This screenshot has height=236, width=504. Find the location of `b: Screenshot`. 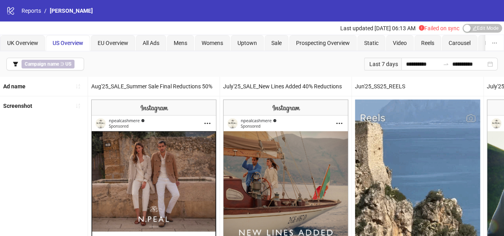

b: Screenshot is located at coordinates (18, 106).